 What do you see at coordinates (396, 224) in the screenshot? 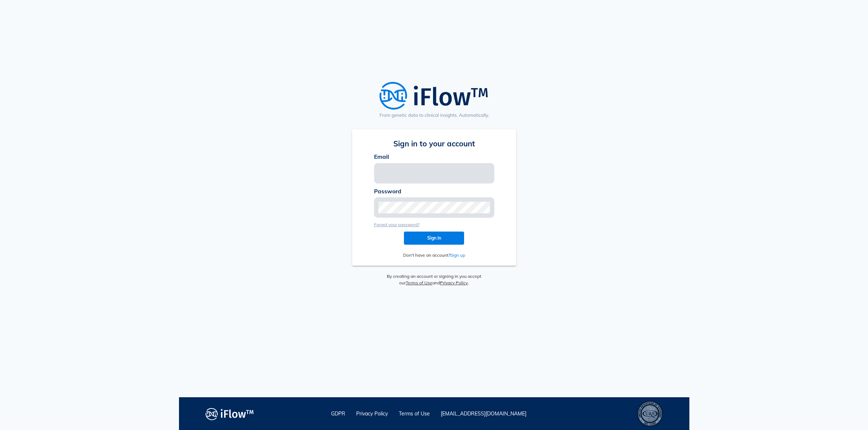
I see `span: Forgot your password?` at bounding box center [396, 224].